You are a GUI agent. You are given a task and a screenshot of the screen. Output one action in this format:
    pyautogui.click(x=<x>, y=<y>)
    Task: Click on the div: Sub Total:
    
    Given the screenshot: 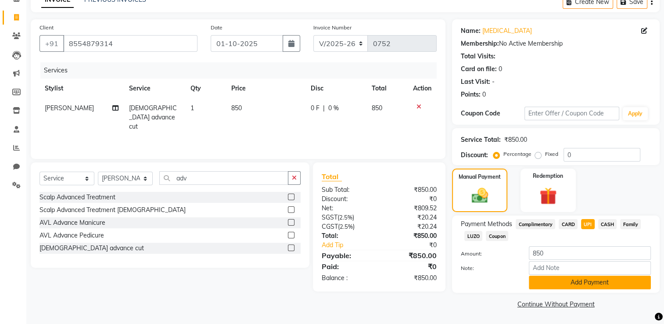 What is the action you would take?
    pyautogui.click(x=347, y=190)
    